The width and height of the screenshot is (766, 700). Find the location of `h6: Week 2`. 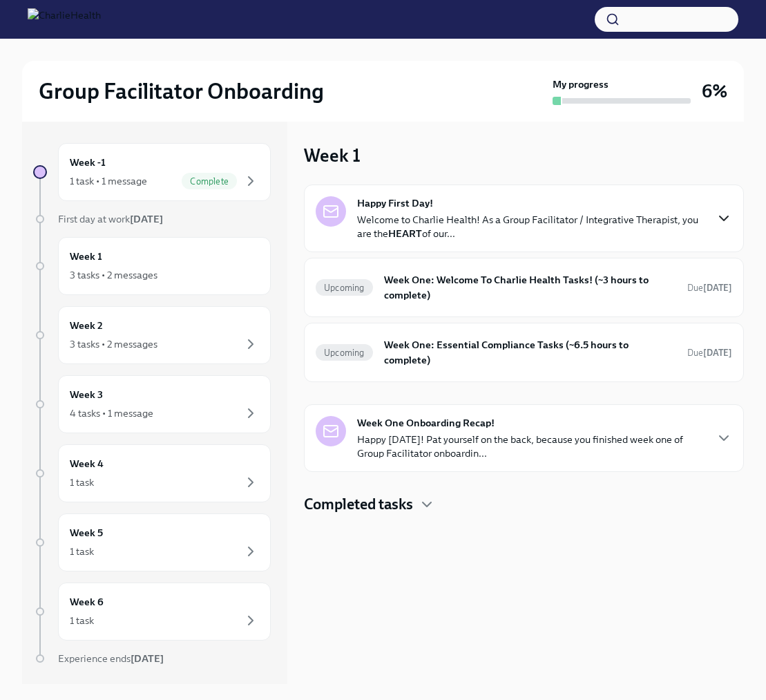

h6: Week 2 is located at coordinates (86, 325).